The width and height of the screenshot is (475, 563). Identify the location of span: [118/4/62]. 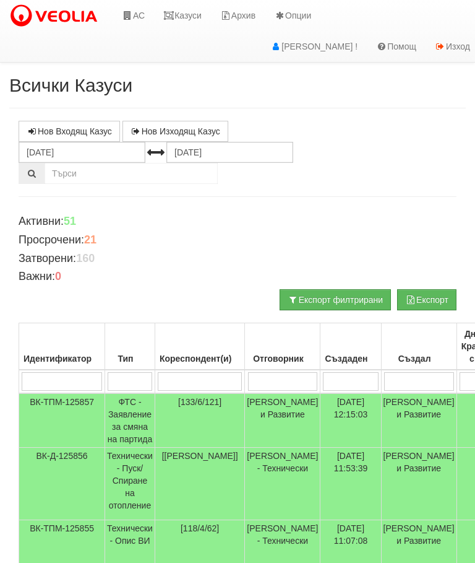
(200, 528).